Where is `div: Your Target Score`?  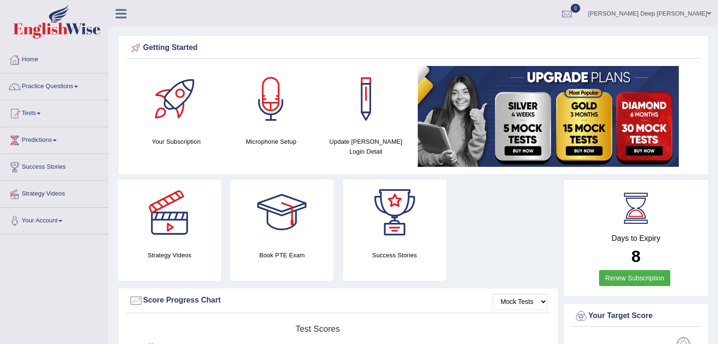
div: Your Target Score is located at coordinates (635, 317).